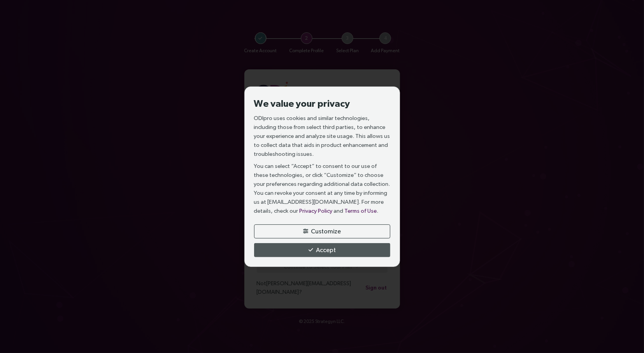 This screenshot has width=644, height=353. I want to click on span: Accept, so click(325, 250).